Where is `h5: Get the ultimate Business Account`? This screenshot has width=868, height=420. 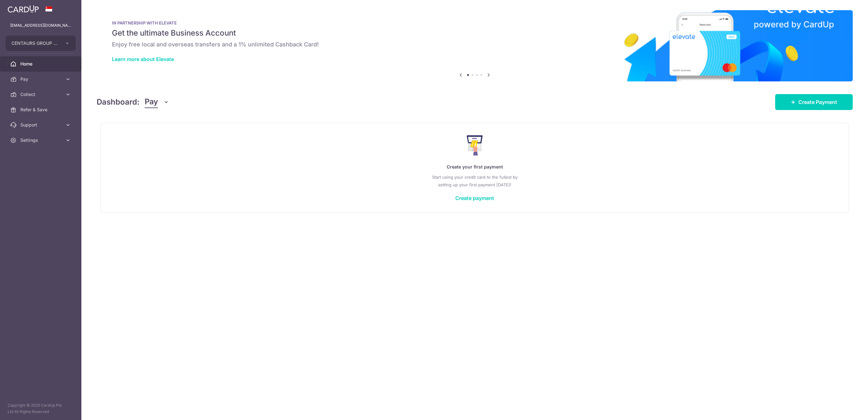 h5: Get the ultimate Business Account is located at coordinates (475, 33).